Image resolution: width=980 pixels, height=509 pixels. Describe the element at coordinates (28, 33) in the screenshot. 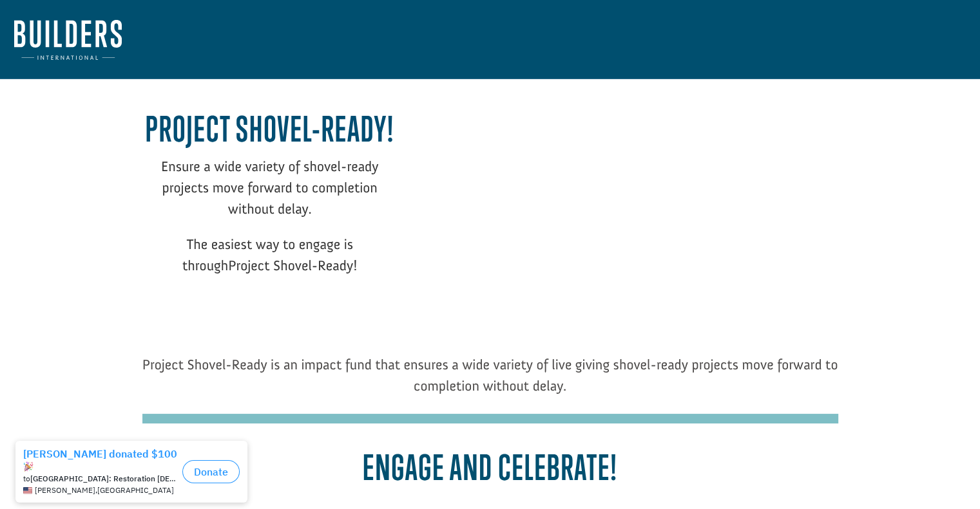

I see `img: emoji partyPopper` at that location.